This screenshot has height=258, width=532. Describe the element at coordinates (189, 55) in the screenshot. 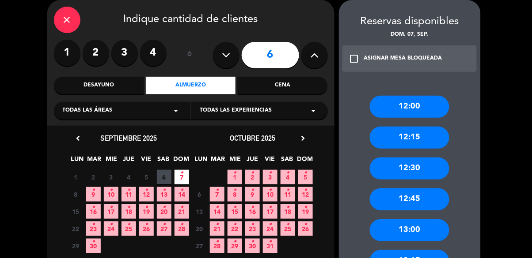

I see `div: ó` at that location.